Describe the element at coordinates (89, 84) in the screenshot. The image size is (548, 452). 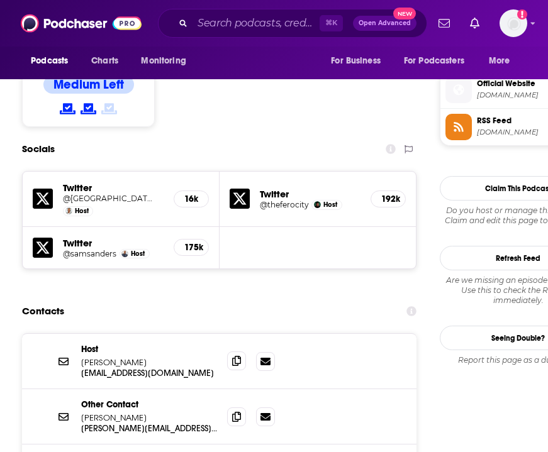
I see `h4: Medium Left` at that location.